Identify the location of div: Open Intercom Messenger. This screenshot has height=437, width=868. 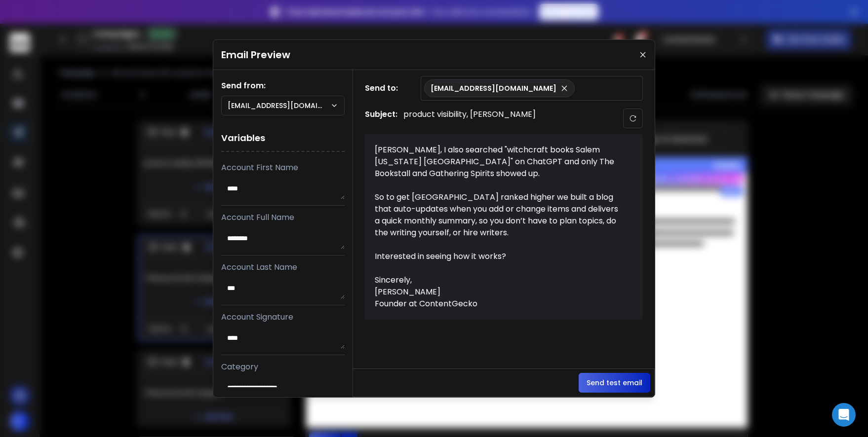
(844, 415).